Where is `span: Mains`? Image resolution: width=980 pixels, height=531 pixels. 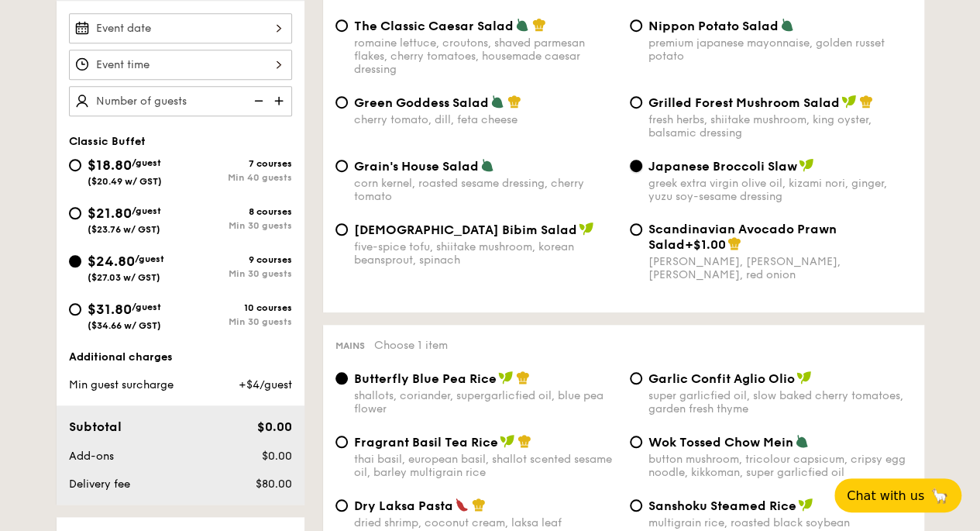
span: Mains is located at coordinates (350, 345).